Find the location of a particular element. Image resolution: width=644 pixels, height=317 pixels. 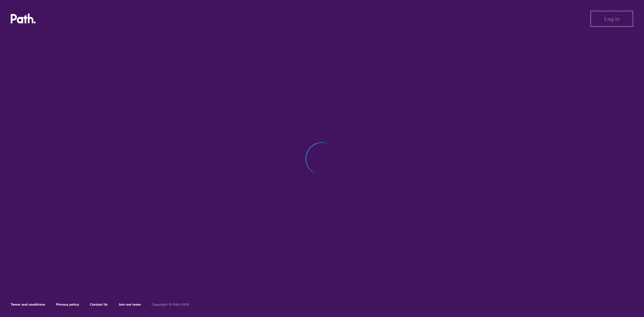

a: Join our team is located at coordinates (129, 304).